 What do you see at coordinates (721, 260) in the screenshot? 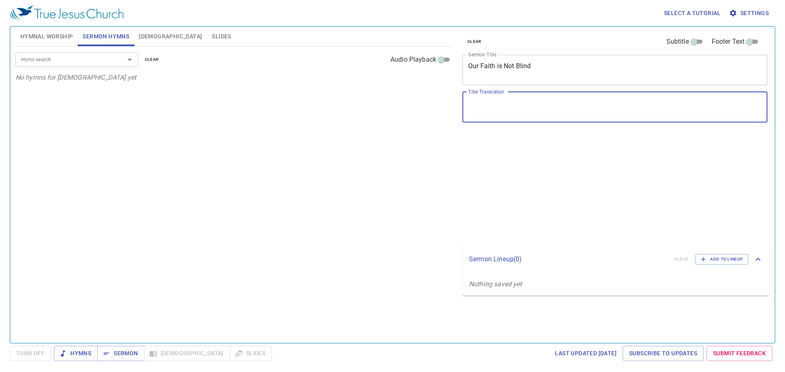
I see `span: Add to Lineup` at bounding box center [721, 260].